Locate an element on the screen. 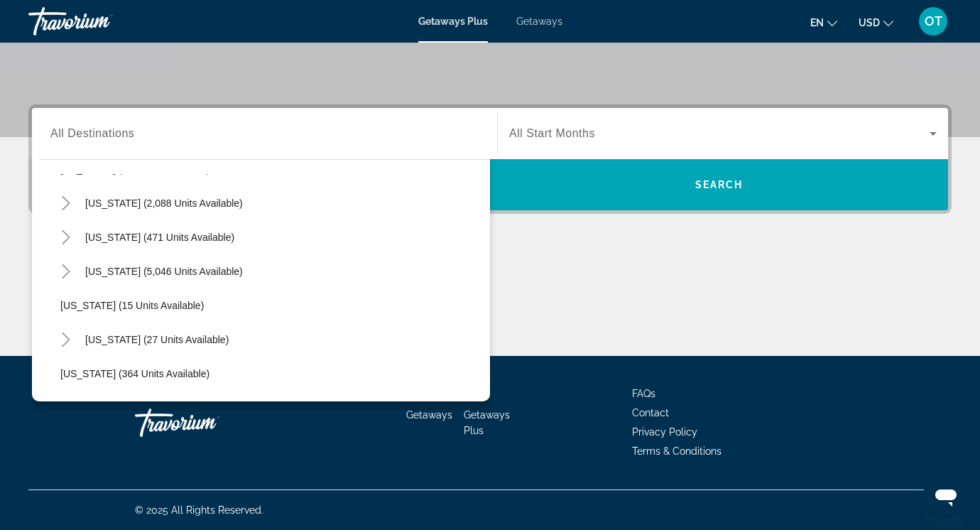 The width and height of the screenshot is (980, 530). button: Change currency is located at coordinates (875, 22).